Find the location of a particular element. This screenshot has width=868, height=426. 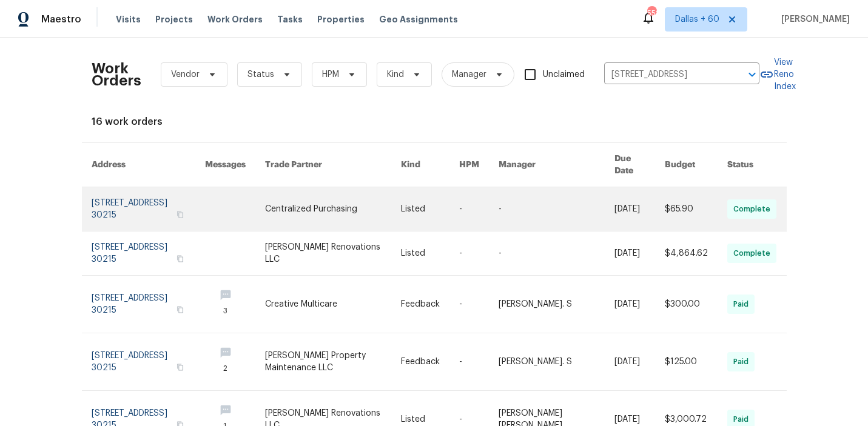

span: Dallas + 60 is located at coordinates (697, 20).